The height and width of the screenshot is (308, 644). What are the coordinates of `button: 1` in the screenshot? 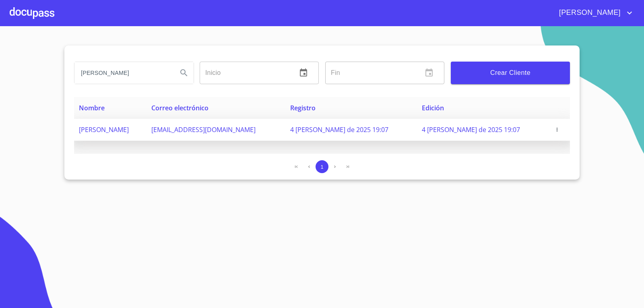 It's located at (322, 167).